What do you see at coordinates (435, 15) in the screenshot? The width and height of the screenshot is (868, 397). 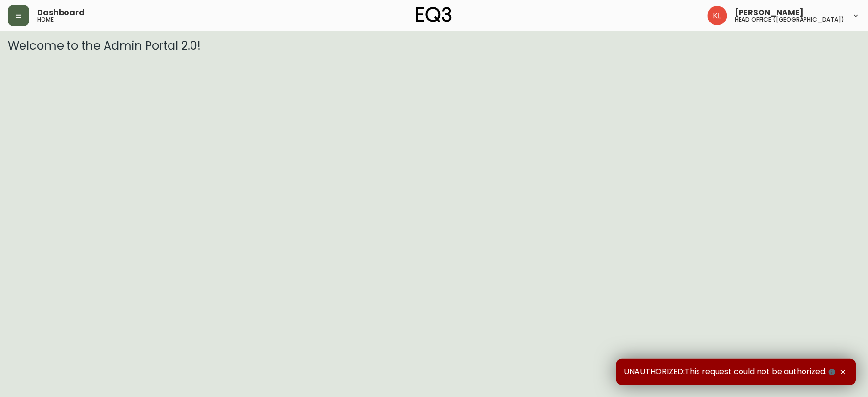 I see `img: logo` at bounding box center [435, 15].